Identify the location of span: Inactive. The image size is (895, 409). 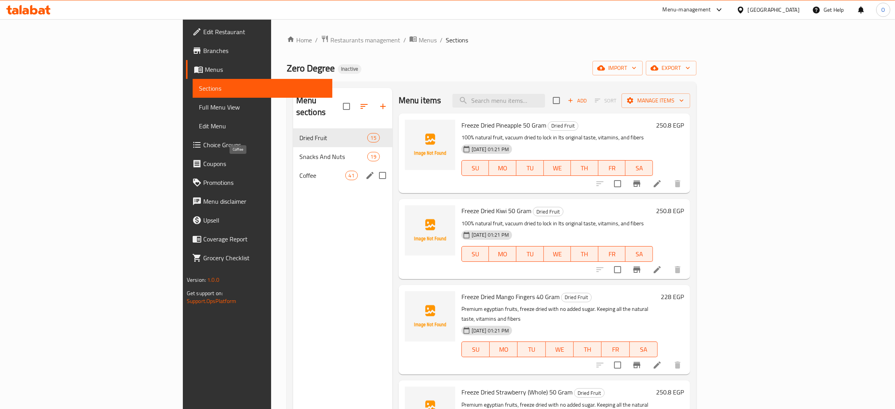
(350, 69).